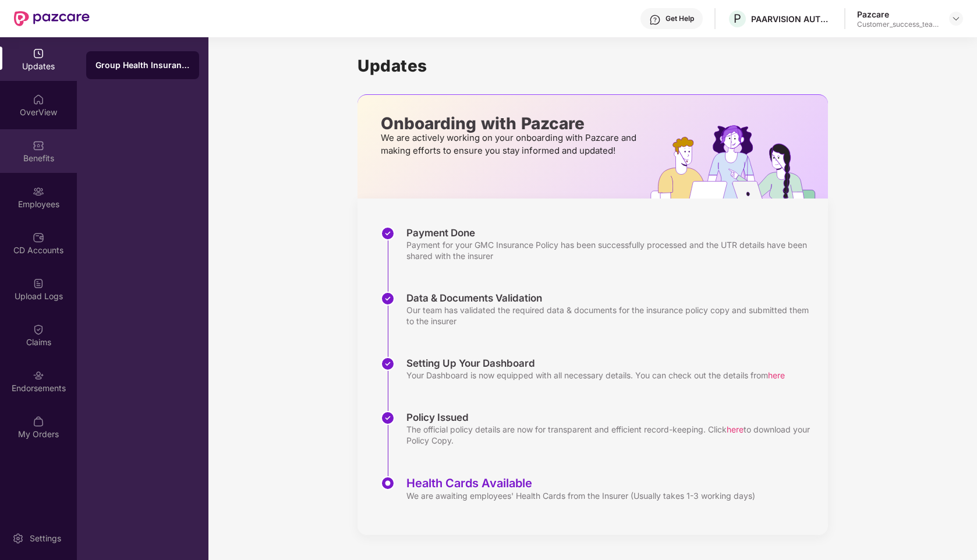 The height and width of the screenshot is (560, 977). I want to click on img: svg+xml;base64,PHN2ZyBpZD0iSGVscC0zMngzMiIgeG1sbnM9Imh0dHA6Ly93d3cudzMub3JnLzIwMDAvc3ZnIiB3aWR0aD..., so click(655, 20).